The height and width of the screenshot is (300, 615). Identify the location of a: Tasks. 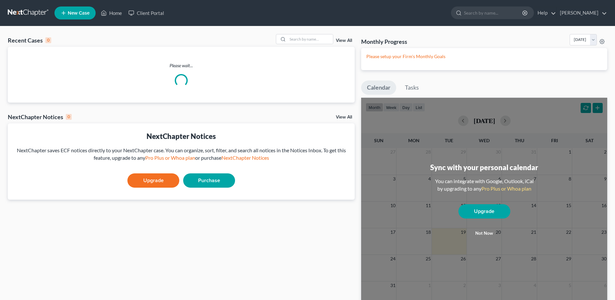
(412, 88).